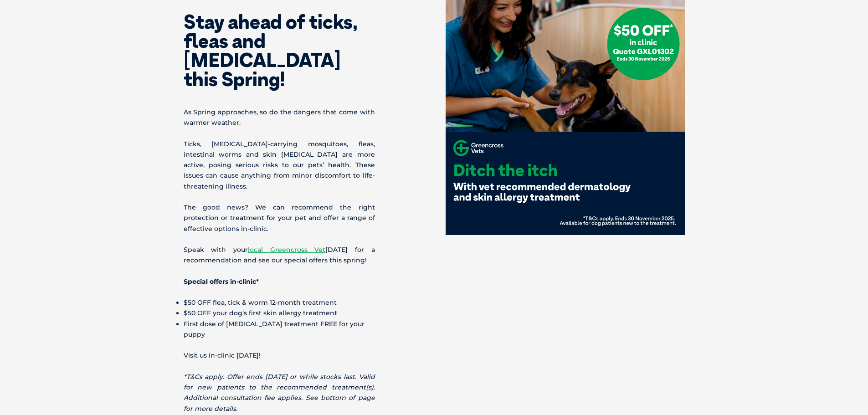 The image size is (868, 415). I want to click on b: Special offers in-clinic*, so click(221, 281).